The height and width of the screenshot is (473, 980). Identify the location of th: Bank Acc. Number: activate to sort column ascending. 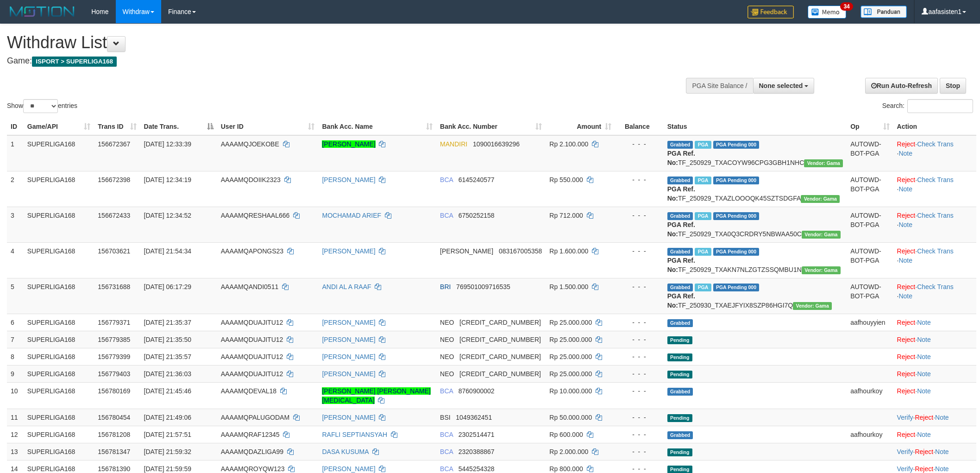
(491, 127).